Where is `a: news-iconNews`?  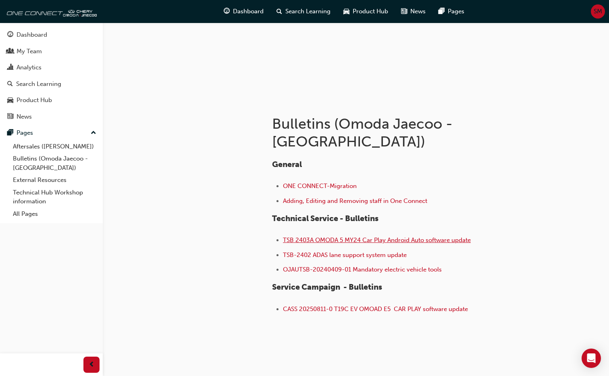 a: news-iconNews is located at coordinates (413, 11).